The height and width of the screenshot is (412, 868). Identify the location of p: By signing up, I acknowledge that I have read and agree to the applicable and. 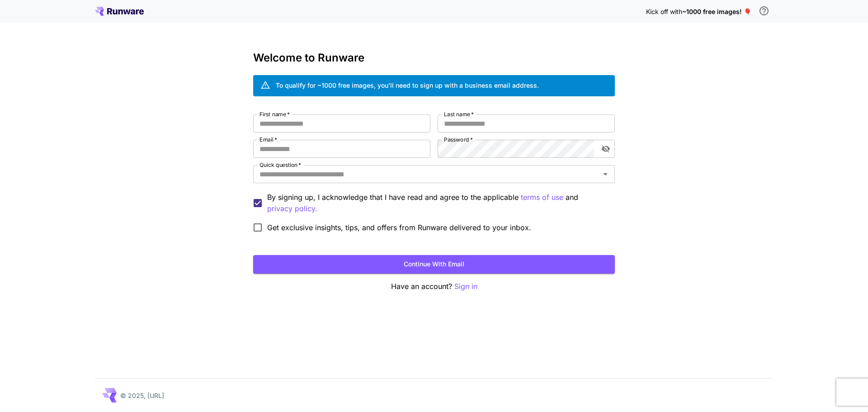
(437, 203).